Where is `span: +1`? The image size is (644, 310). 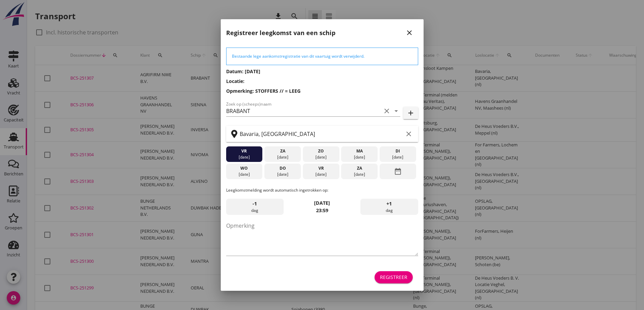 span: +1 is located at coordinates (389, 204).